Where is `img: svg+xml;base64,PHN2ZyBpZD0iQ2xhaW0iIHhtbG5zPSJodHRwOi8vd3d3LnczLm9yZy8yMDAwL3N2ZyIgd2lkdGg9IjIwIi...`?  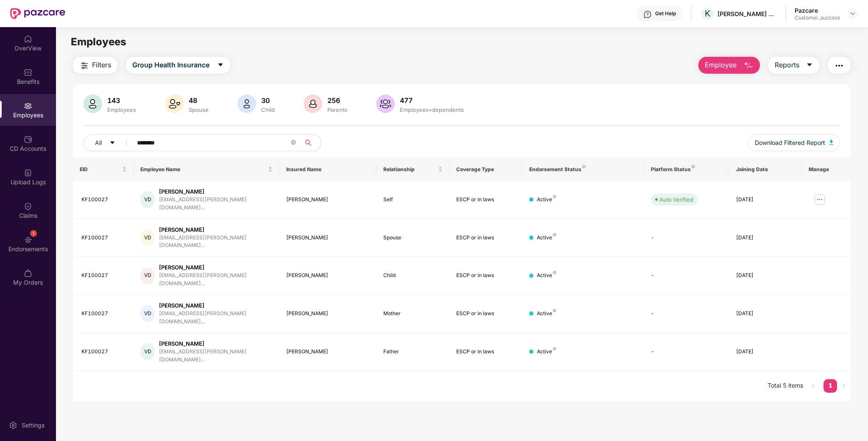
img: svg+xml;base64,PHN2ZyBpZD0iQ2xhaW0iIHhtbG5zPSJodHRwOi8vd3d3LnczLm9yZy8yMDAwL3N2ZyIgd2lkdGg9IjIwIi... is located at coordinates (28, 206).